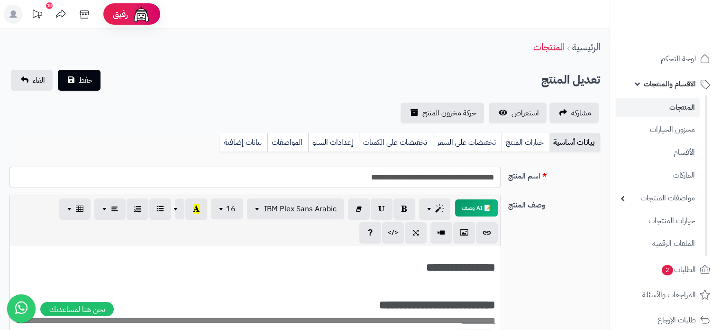  Describe the element at coordinates (333, 142) in the screenshot. I see `a: إعدادات السيو` at that location.